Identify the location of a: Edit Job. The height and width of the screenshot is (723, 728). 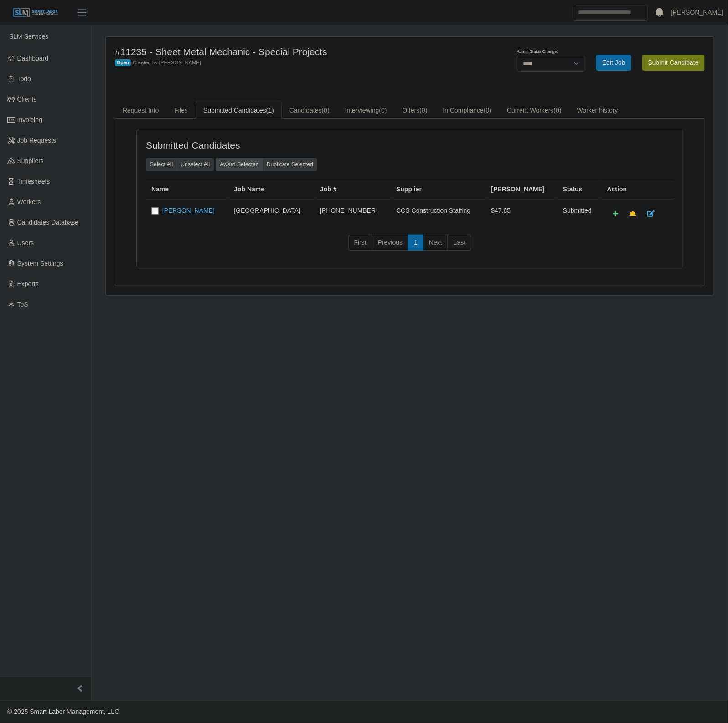
(613, 62).